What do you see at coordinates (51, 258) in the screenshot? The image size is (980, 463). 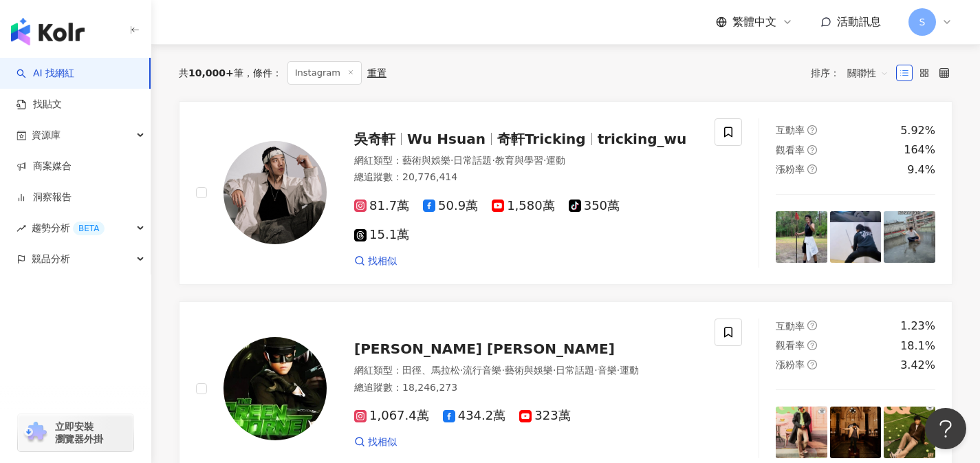 I see `span: 競品分析` at bounding box center [51, 258].